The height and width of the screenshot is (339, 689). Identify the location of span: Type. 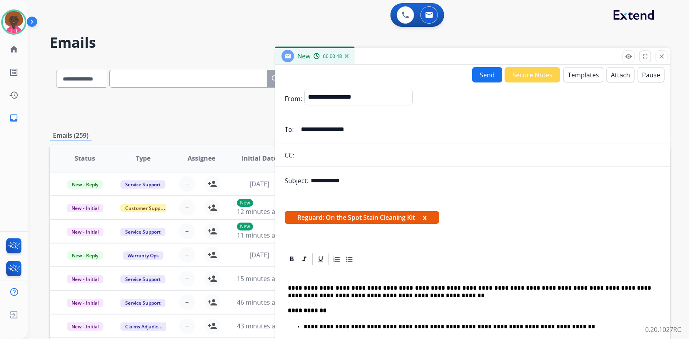
(143, 158).